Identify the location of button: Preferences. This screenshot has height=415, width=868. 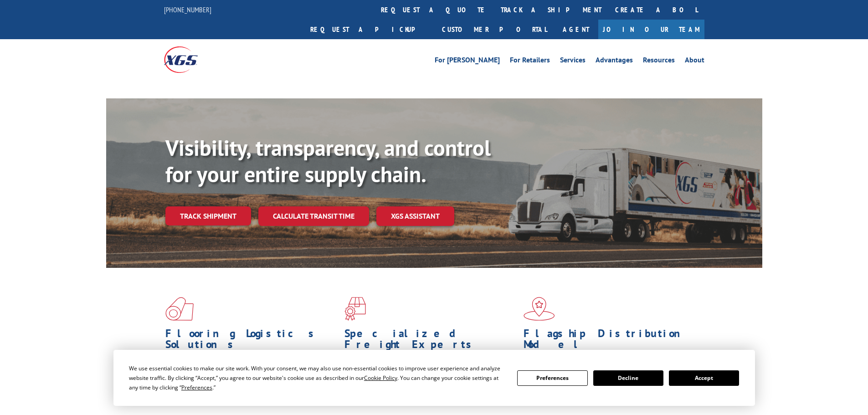
(552, 378).